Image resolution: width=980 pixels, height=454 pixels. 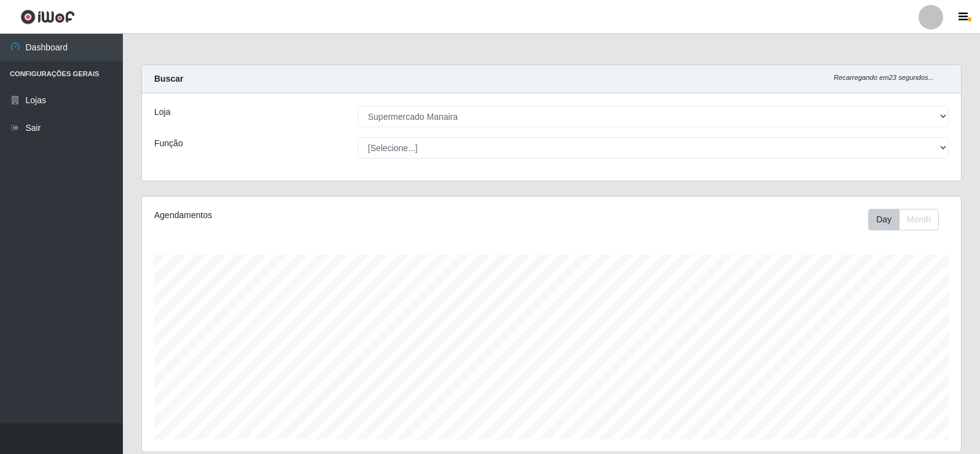 I want to click on button: Month, so click(x=919, y=220).